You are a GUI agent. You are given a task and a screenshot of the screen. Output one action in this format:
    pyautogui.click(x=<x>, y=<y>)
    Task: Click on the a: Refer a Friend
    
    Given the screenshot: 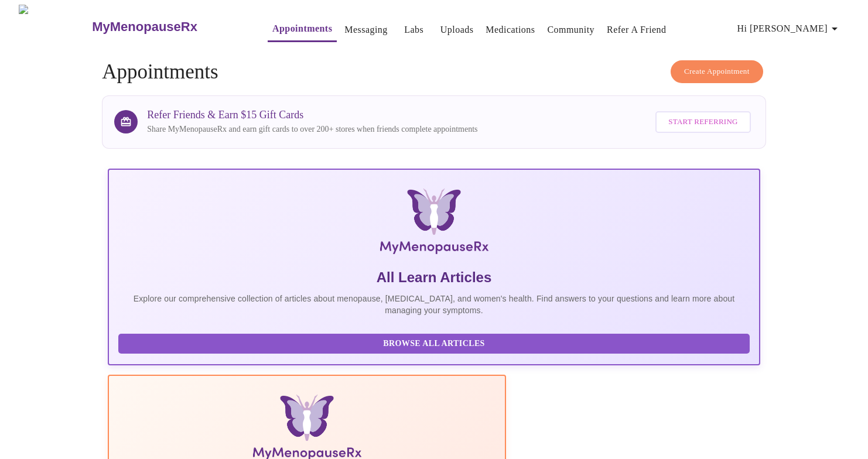 What is the action you would take?
    pyautogui.click(x=637, y=30)
    